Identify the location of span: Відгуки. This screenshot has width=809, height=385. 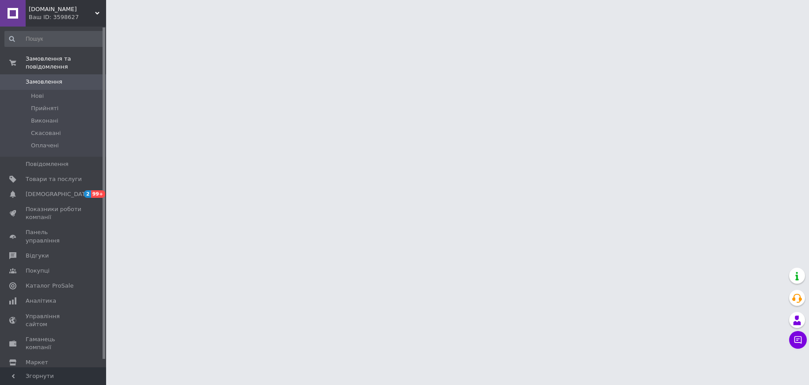
(37, 255).